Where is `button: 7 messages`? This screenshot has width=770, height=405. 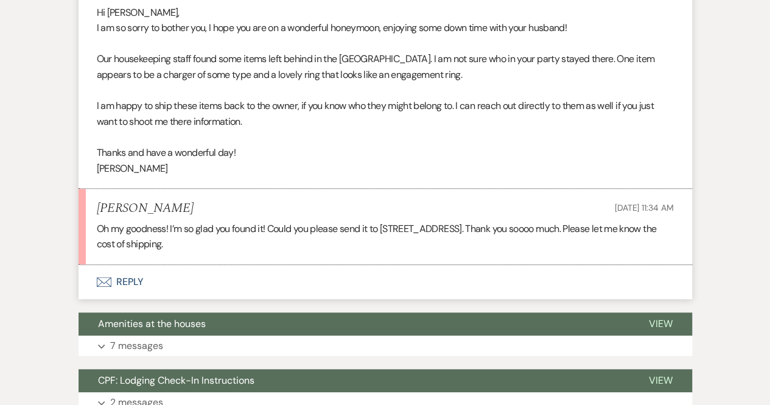 button: 7 messages is located at coordinates (385, 346).